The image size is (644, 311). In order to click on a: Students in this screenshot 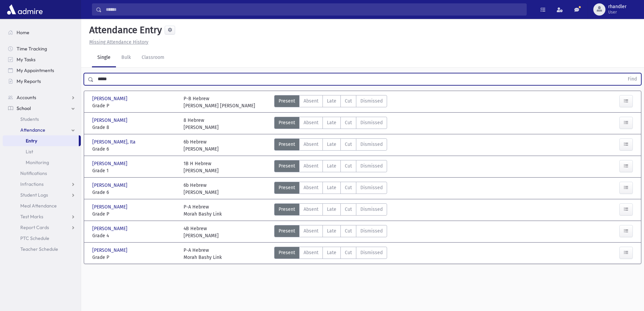, I will do `click(42, 119)`.